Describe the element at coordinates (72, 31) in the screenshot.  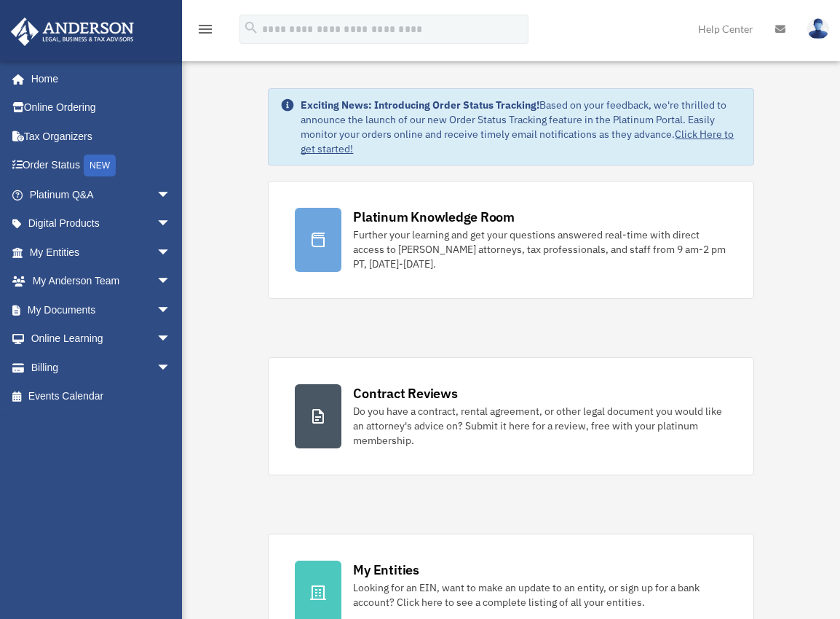
I see `img: Anderson Advisors Platinum Portal` at that location.